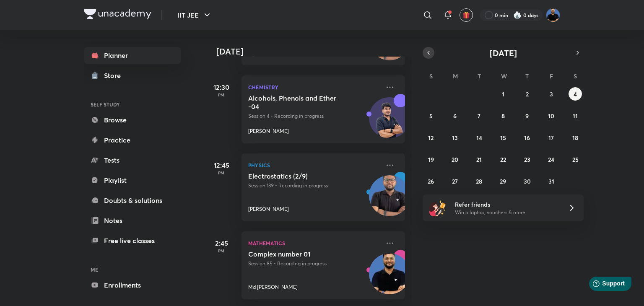  Describe the element at coordinates (575, 137) in the screenshot. I see `abbr: October 18, 2025` at that location.